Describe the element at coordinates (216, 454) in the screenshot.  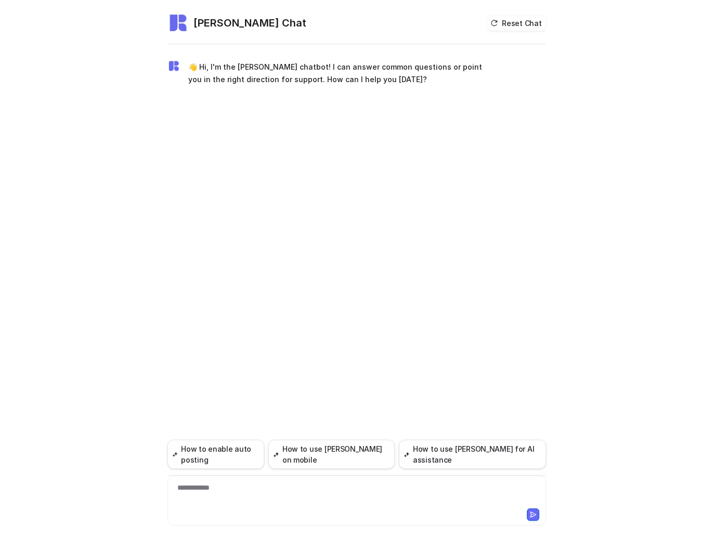
I see `button: How to enable auto posting` at that location.